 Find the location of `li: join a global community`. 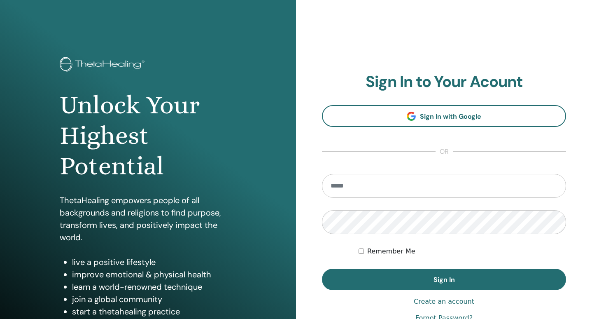

li: join a global community is located at coordinates (154, 299).